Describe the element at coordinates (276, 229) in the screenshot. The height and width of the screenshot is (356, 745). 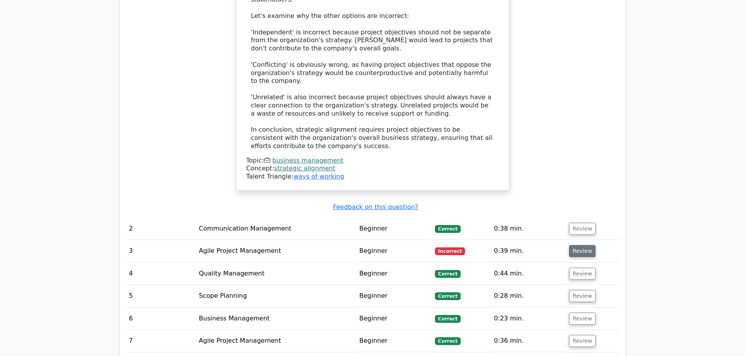
I see `td: Communication Management` at that location.